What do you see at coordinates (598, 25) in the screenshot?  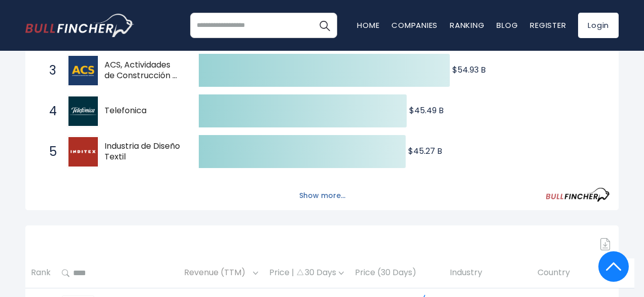 I see `a: Login` at bounding box center [598, 25].